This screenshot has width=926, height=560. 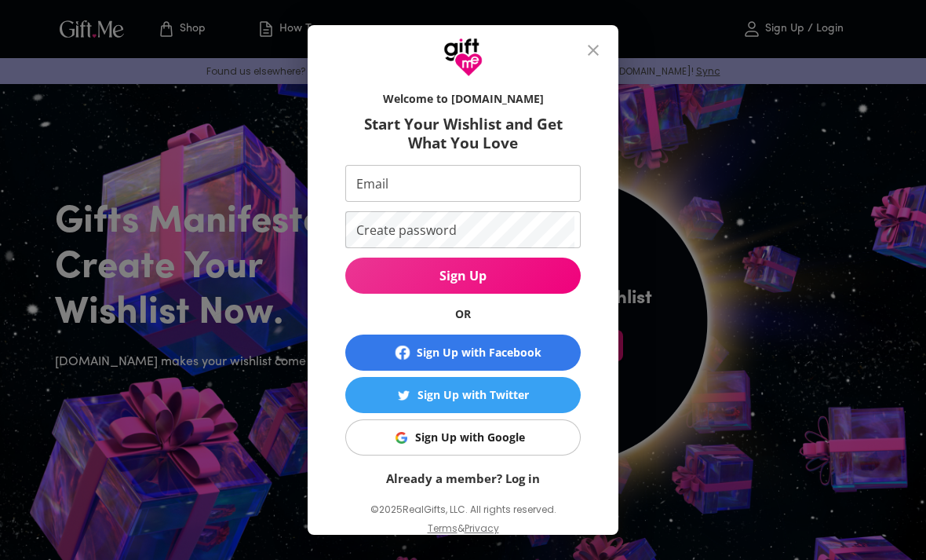 What do you see at coordinates (463, 57) in the screenshot?
I see `img: GiftMe Logo` at bounding box center [463, 57].